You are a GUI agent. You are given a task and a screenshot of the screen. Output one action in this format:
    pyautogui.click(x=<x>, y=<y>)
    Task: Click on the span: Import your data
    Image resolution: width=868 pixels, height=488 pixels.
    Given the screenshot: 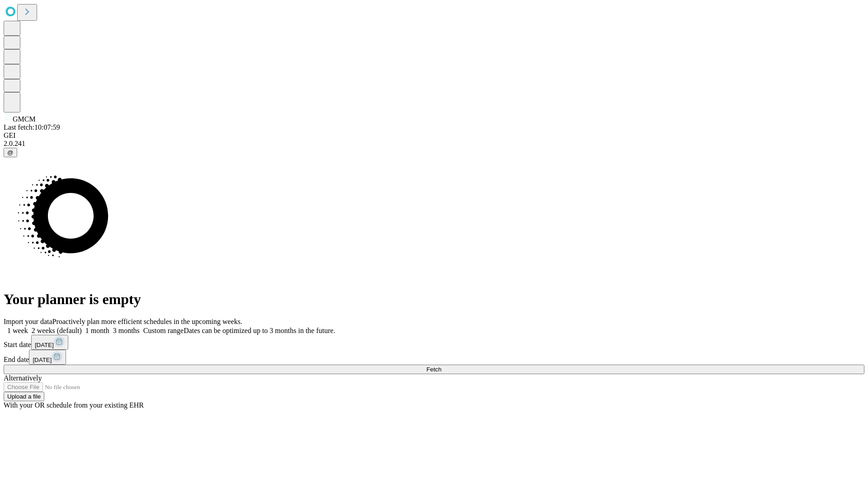 What is the action you would take?
    pyautogui.click(x=28, y=322)
    